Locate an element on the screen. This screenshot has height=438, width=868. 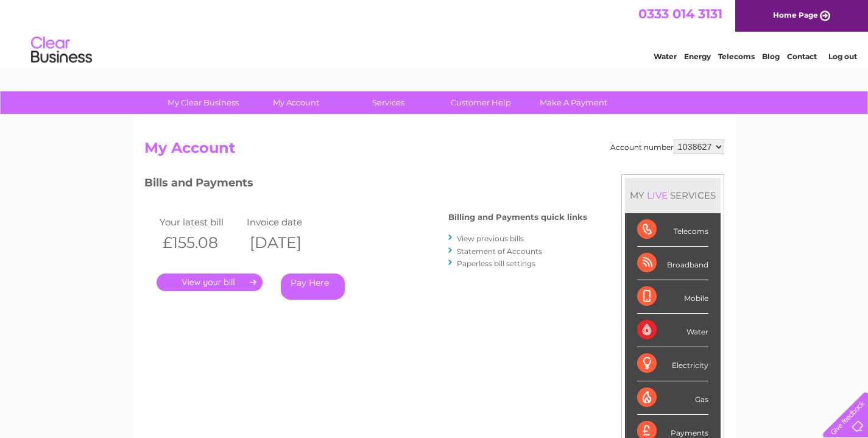
a: Log out is located at coordinates (843, 56).